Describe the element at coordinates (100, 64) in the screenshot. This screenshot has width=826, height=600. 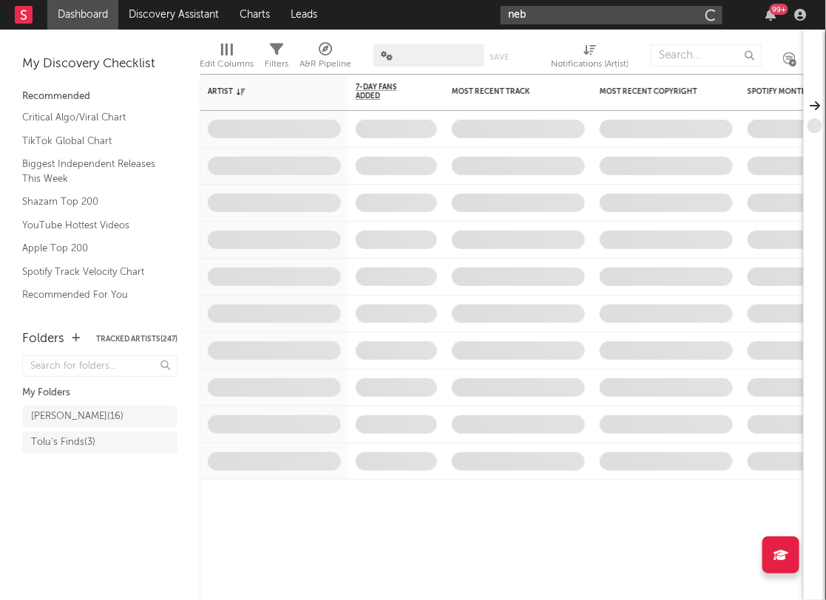
I see `div: My Discovery Checklist` at that location.